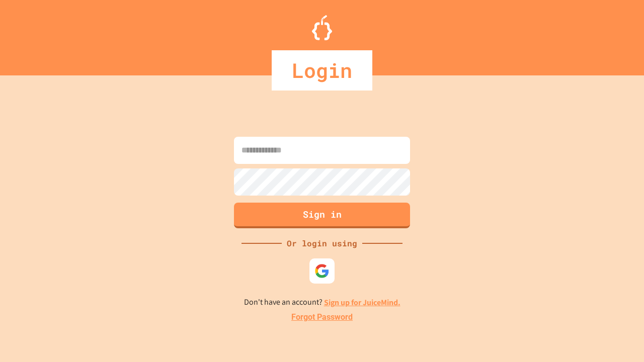 This screenshot has height=362, width=644. I want to click on div: Or login using, so click(322, 243).